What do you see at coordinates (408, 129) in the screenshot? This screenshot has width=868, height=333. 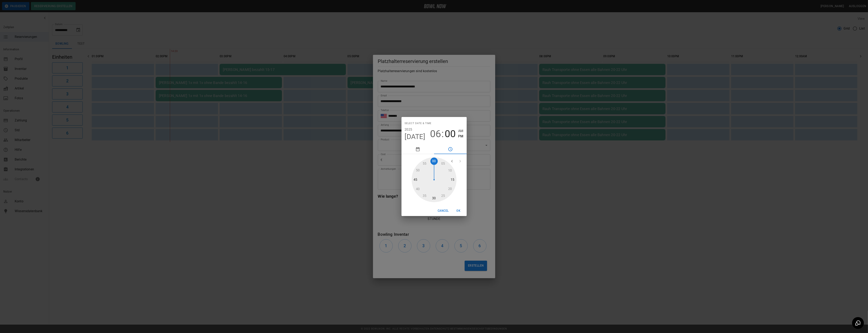 I see `span: 2025` at bounding box center [408, 129].